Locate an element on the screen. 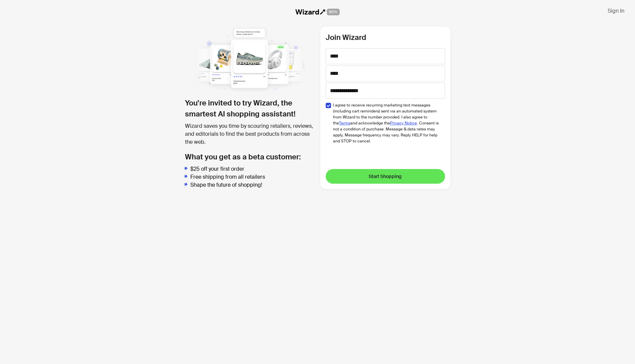  h1: You’re invited to try Wizard, the smartest AI shopping assistant! is located at coordinates (250, 109).